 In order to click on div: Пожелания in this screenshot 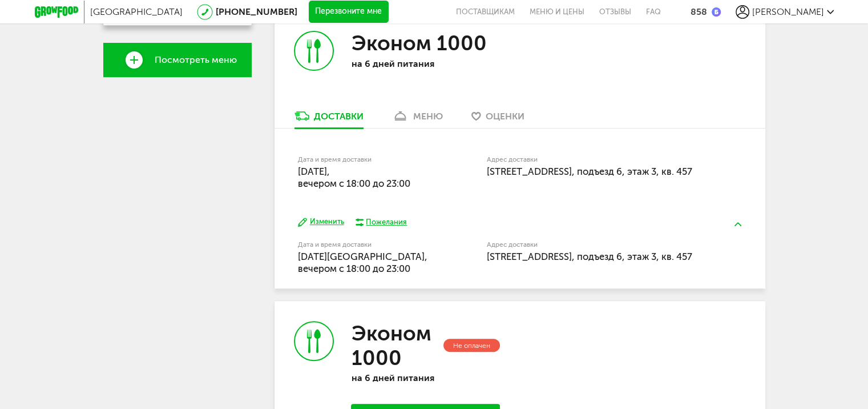, I will do `click(386, 222)`.